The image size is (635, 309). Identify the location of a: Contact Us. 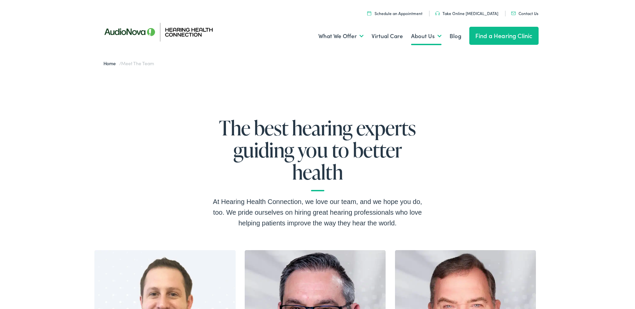
(525, 13).